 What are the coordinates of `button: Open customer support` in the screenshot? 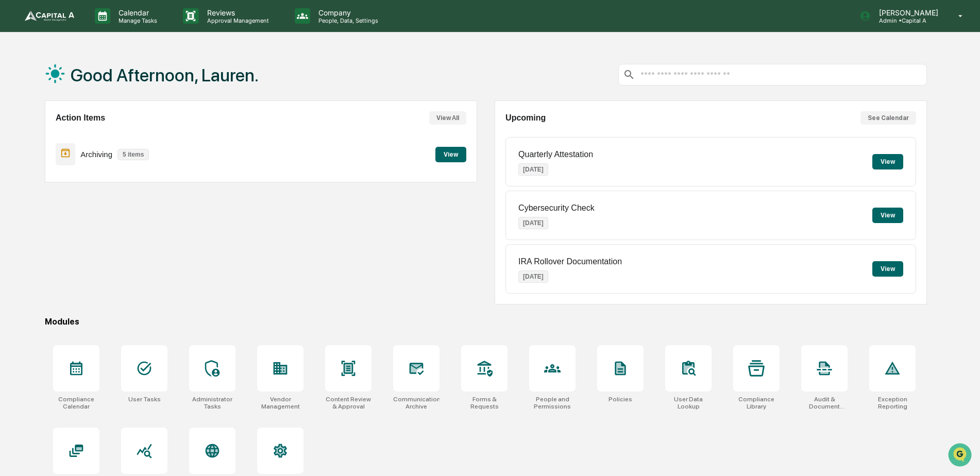 It's located at (13, 13).